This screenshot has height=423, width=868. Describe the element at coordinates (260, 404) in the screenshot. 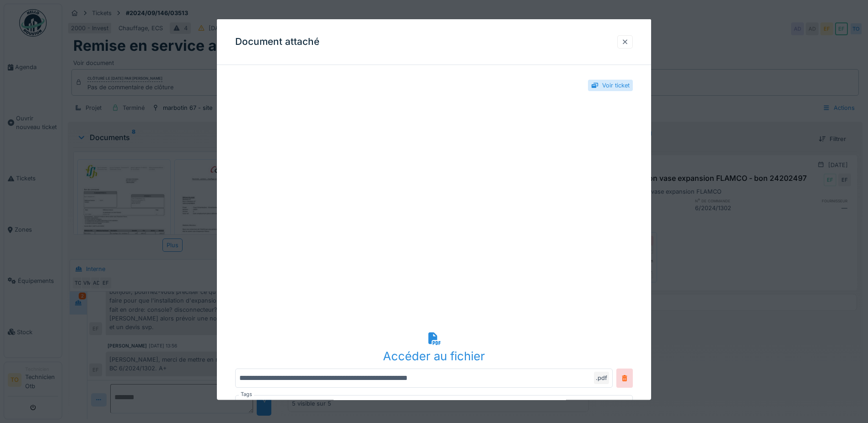

I see `div: Sélection` at that location.